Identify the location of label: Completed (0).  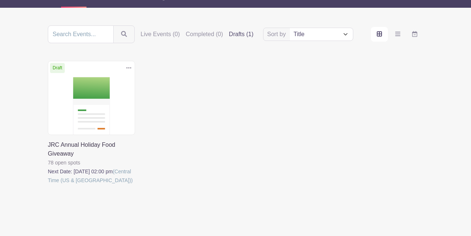
(204, 34).